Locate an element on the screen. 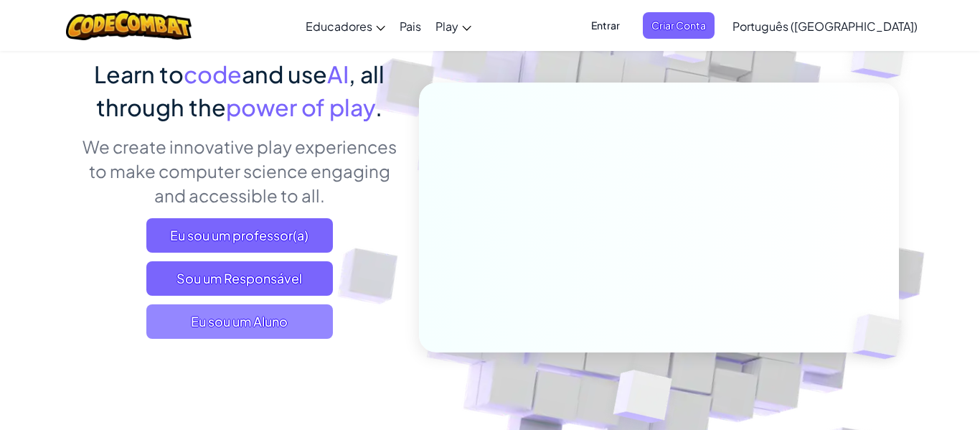 The height and width of the screenshot is (430, 980). button: Eu sou um Aluno is located at coordinates (240, 321).